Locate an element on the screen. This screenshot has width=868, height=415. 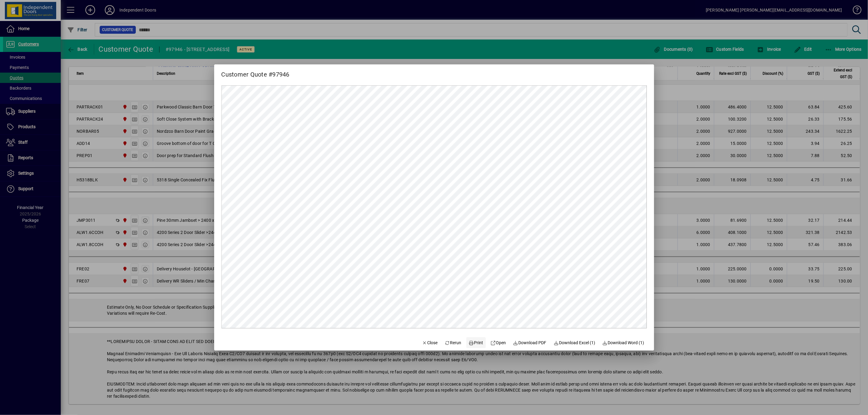
span: Download PDF is located at coordinates (530, 342).